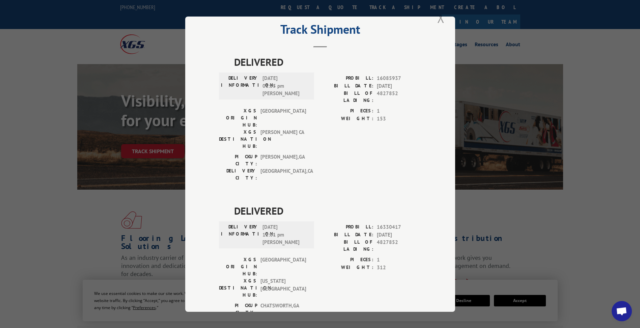  What do you see at coordinates (238, 174) in the screenshot?
I see `label: DELIVERY CITY:` at bounding box center [238, 174].